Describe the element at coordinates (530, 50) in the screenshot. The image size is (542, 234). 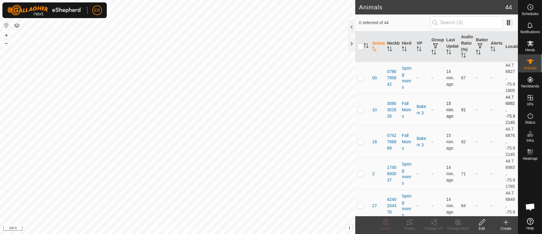
I see `span: Herds` at that location.